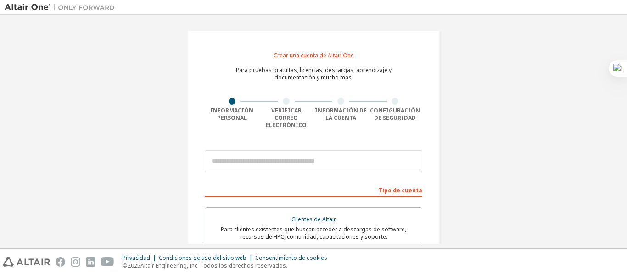  Describe the element at coordinates (26, 262) in the screenshot. I see `img: altair_logo.svg` at that location.